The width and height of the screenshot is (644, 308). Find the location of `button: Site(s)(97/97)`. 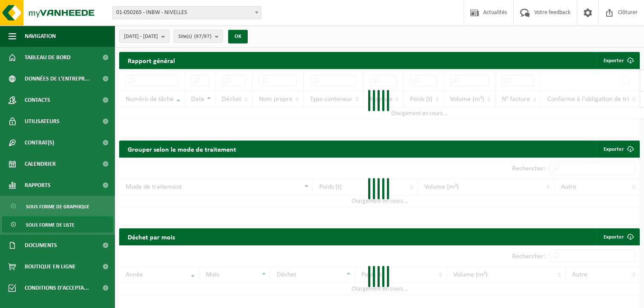

button: Site(s)(97/97) is located at coordinates (198, 36).